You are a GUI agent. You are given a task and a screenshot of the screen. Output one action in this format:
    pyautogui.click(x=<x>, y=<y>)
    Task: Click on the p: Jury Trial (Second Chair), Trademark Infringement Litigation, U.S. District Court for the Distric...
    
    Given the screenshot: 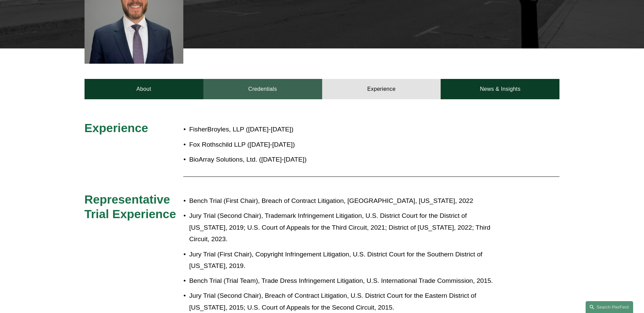 What is the action you would take?
    pyautogui.click(x=345, y=228)
    